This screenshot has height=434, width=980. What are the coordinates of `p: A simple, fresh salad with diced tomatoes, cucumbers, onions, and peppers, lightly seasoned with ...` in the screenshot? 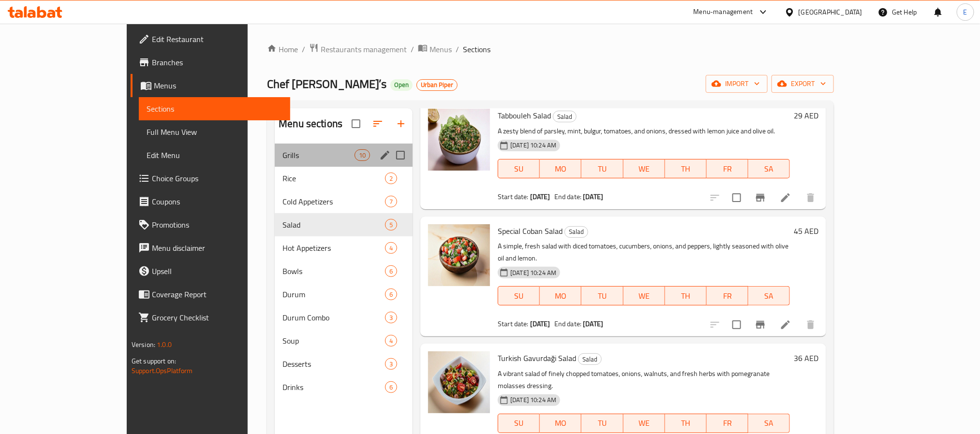 It's located at (643, 252).